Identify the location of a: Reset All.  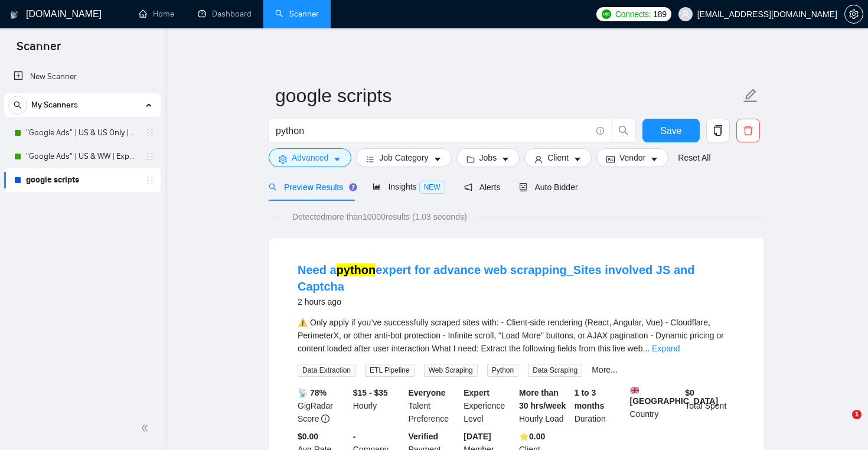
(694, 158).